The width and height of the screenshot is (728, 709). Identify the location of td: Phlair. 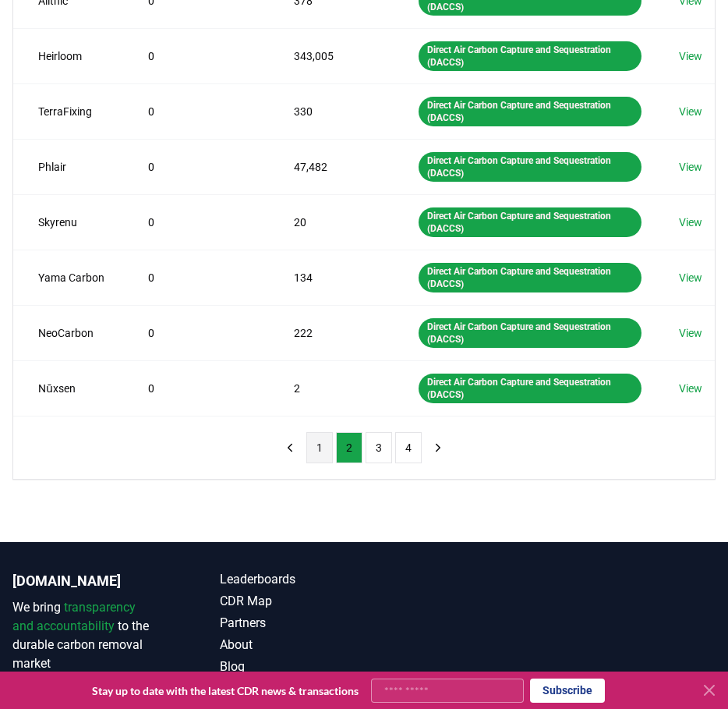
(68, 166).